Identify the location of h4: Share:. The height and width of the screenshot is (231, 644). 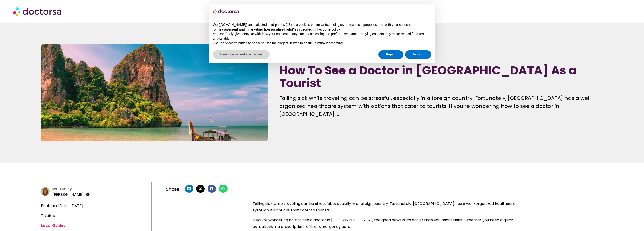
(173, 189).